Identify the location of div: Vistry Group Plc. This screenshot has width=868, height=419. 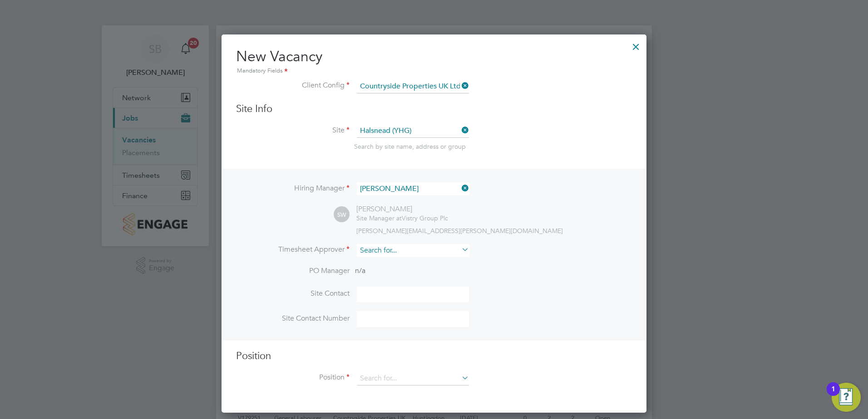
(402, 218).